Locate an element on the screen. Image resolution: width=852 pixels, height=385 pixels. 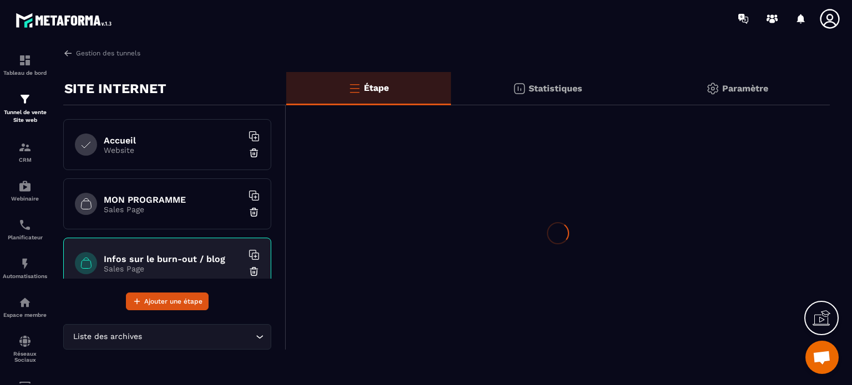
p: Réseaux Sociaux is located at coordinates (25, 357).